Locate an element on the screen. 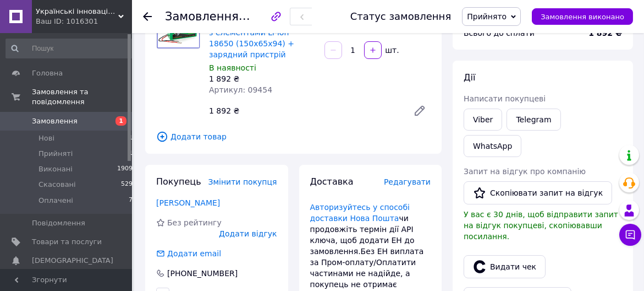  span: Головна is located at coordinates (48, 74).